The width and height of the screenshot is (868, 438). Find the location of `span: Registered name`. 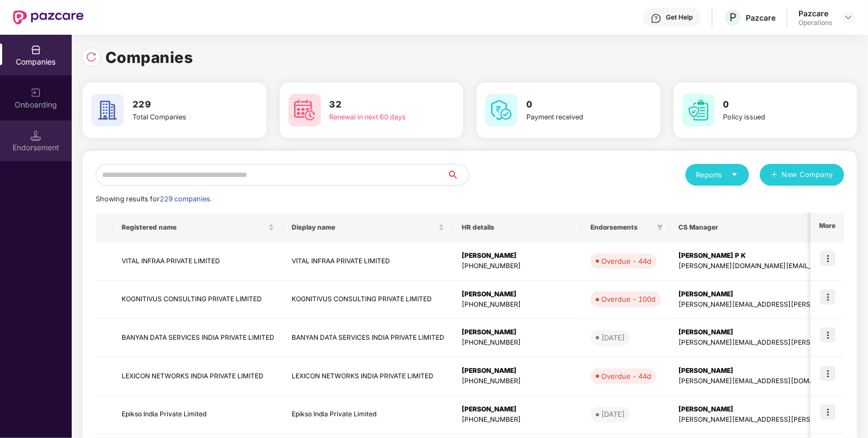

span: Registered name is located at coordinates (194, 227).